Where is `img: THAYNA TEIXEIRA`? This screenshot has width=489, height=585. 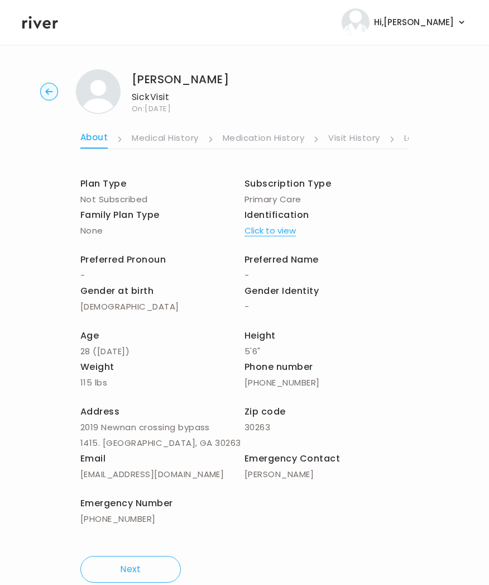 img: THAYNA TEIXEIRA is located at coordinates (98, 92).